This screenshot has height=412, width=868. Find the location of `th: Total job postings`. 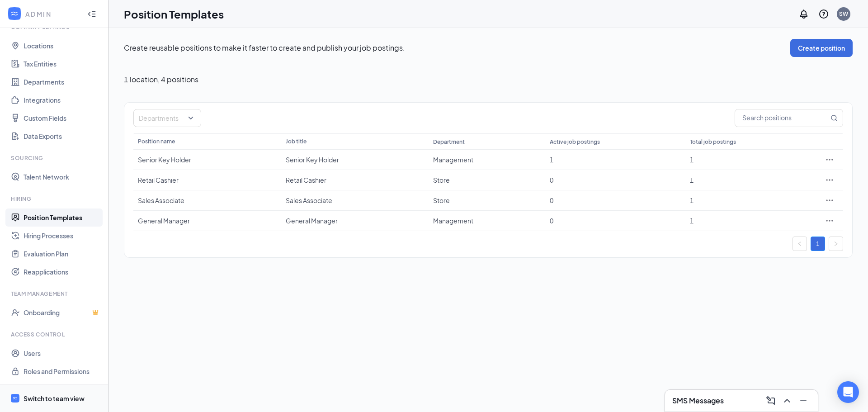

th: Total job postings is located at coordinates (751, 141).